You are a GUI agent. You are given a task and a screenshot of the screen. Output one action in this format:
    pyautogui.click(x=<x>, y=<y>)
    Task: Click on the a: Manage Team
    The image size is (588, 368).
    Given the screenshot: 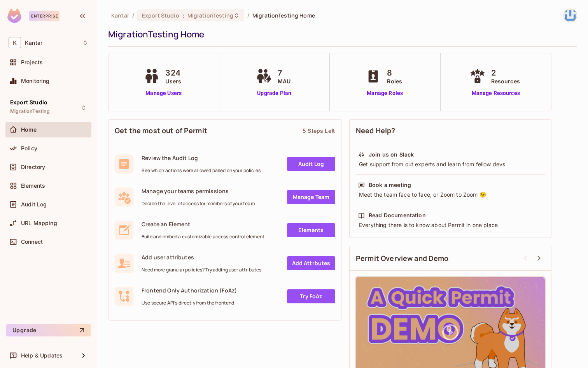 What is the action you would take?
    pyautogui.click(x=311, y=197)
    